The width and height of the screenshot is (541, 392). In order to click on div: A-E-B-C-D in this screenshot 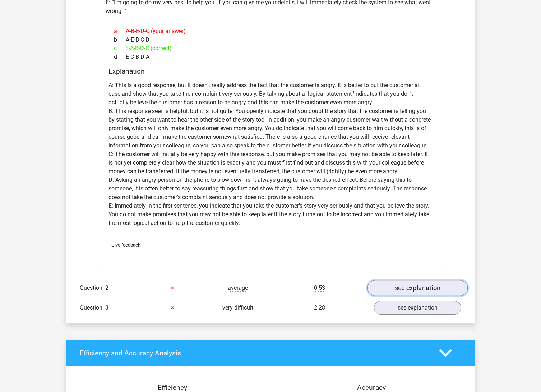, I will do `click(271, 40)`.